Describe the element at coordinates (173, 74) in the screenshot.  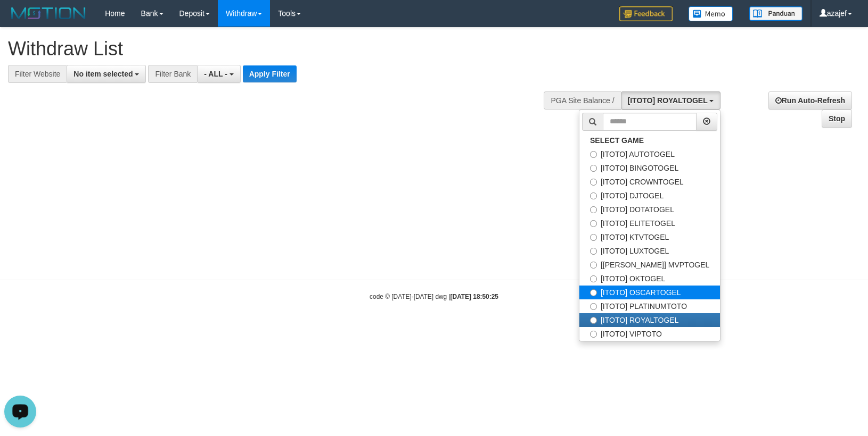
I see `div: Filter Bank` at that location.